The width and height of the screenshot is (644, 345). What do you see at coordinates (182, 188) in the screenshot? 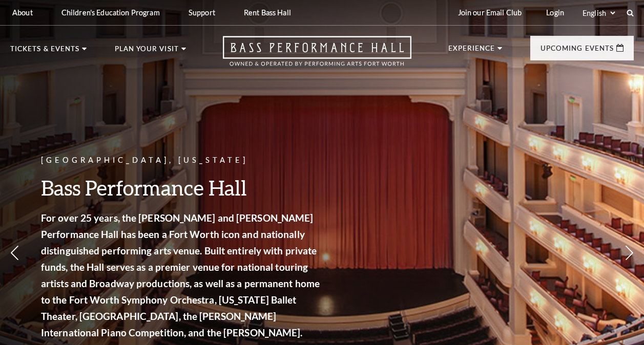
I see `h3: Bass Performance Hall` at bounding box center [182, 188].